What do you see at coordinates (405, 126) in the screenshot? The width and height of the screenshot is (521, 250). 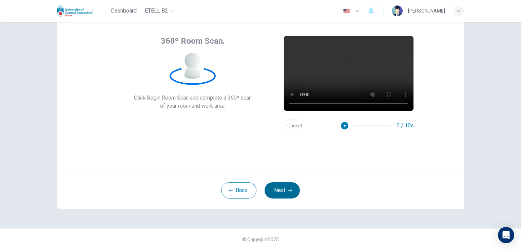 I see `span: 0 / 10s` at bounding box center [405, 126].